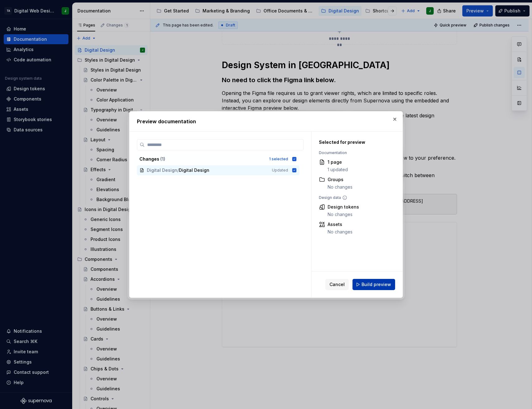 This screenshot has height=409, width=532. Describe the element at coordinates (163, 159) in the screenshot. I see `span: ( 1 )` at that location.